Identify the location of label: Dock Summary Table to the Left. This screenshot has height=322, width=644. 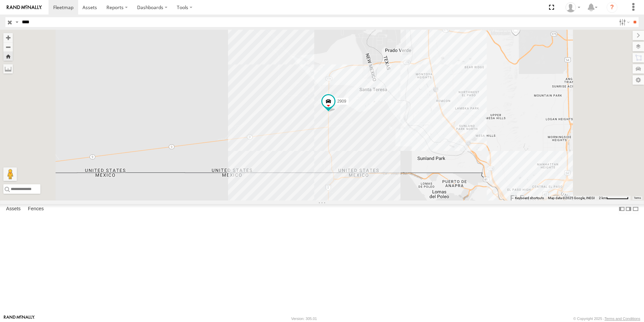
(622, 209).